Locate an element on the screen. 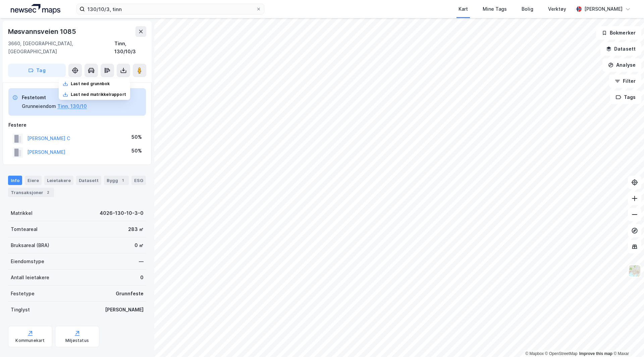 The width and height of the screenshot is (644, 357). button: Analyse is located at coordinates (621, 65).